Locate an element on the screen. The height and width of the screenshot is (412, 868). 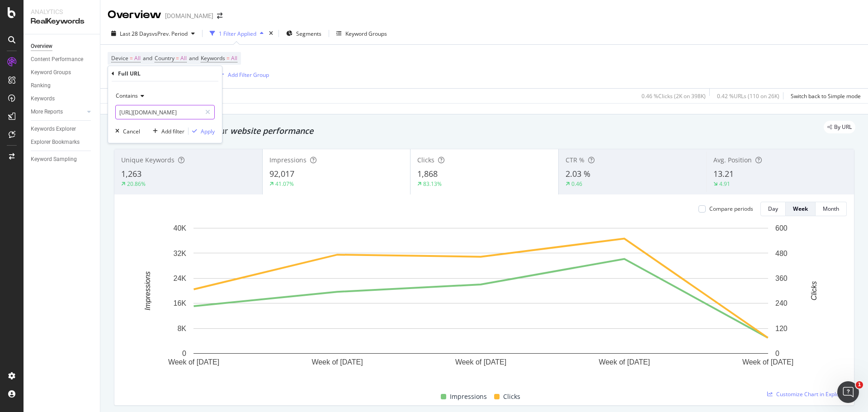
button: Cancel is located at coordinates (126, 131).